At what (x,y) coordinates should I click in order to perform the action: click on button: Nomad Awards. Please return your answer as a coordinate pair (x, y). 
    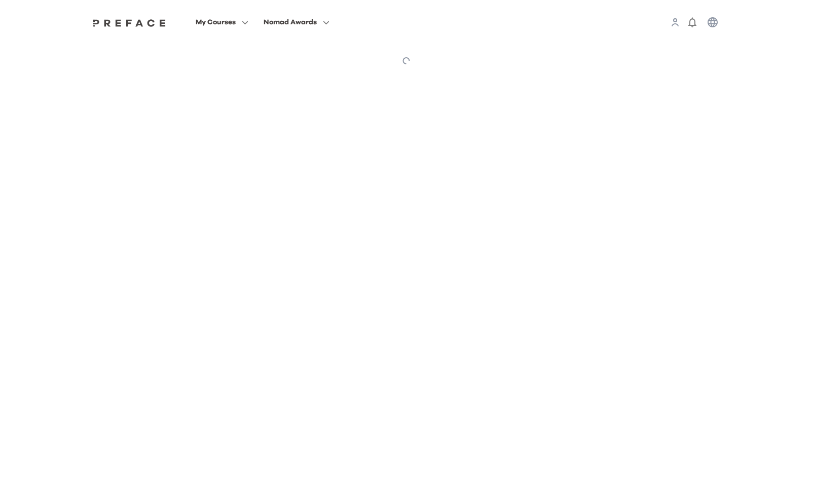
    Looking at the image, I should click on (297, 22).